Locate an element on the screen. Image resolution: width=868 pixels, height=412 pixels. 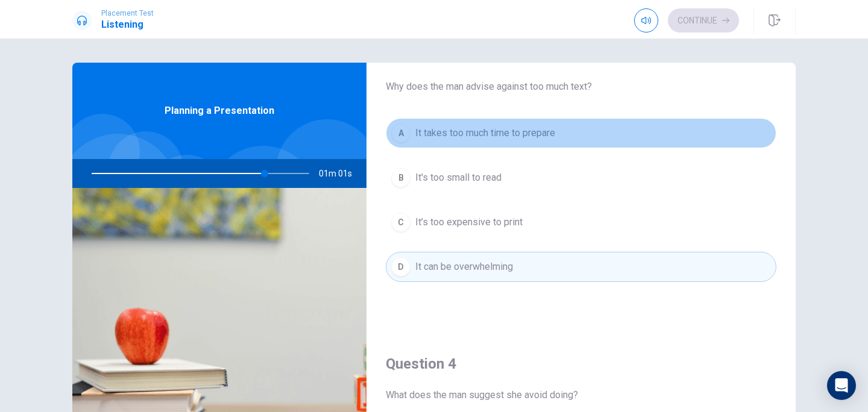
span: Placement Test is located at coordinates (127, 14).